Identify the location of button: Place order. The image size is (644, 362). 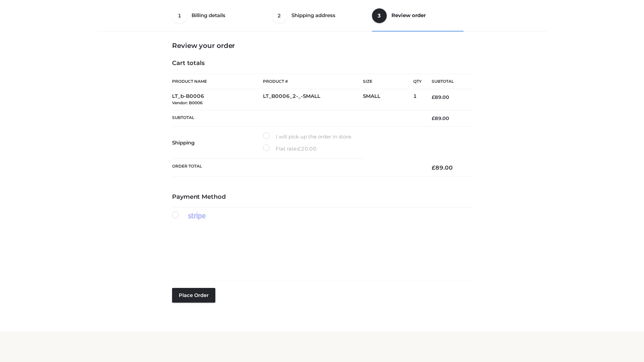
(194, 295).